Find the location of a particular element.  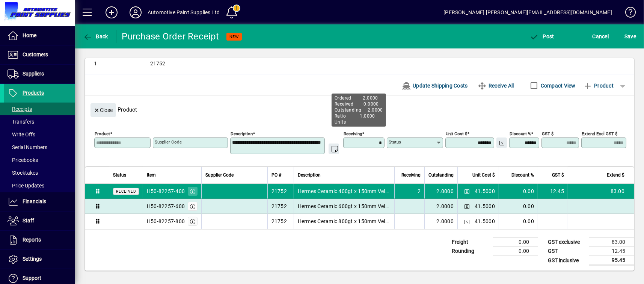

button: Cancel is located at coordinates (601, 37).